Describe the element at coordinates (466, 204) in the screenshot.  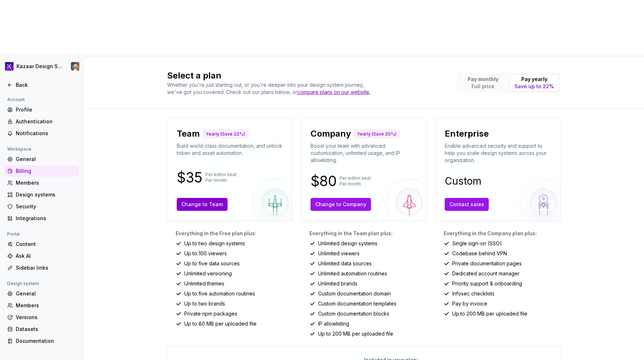
I see `span: Contact sales` at that location.